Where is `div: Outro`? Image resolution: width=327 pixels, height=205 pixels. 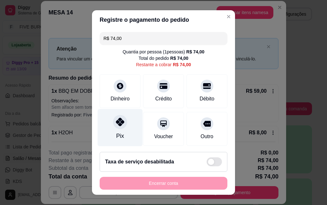 div: Outro is located at coordinates (207, 137).